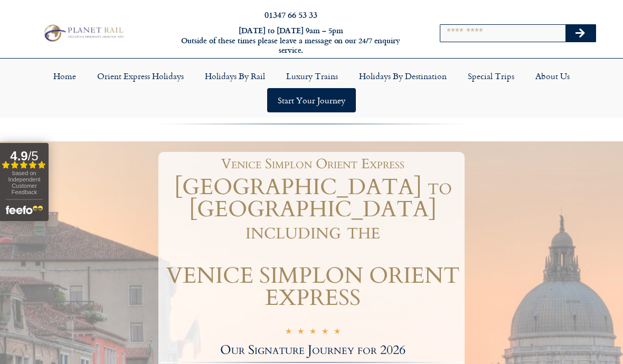 This screenshot has height=364, width=623. What do you see at coordinates (83, 32) in the screenshot?
I see `img: Planet Rail Train Holidays Logo` at bounding box center [83, 32].